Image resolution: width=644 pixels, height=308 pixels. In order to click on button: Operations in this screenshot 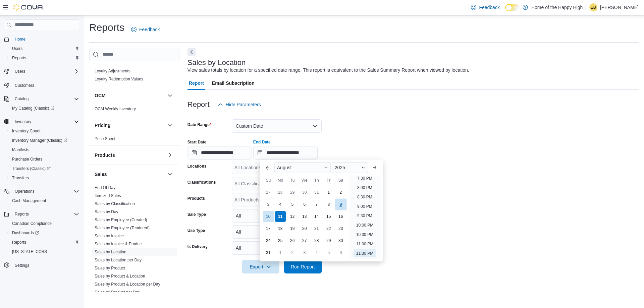, I will do `click(25, 191)`.